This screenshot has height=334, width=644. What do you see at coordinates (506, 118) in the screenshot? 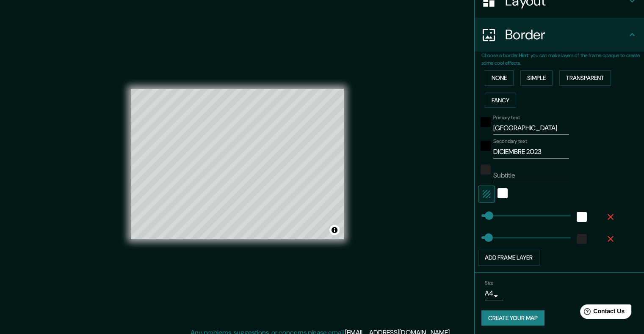
I see `label: Primary text` at bounding box center [506, 118].